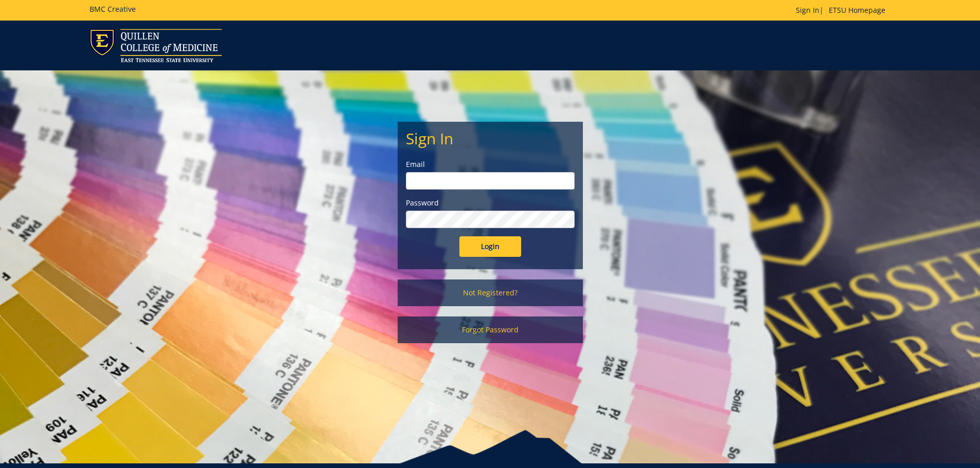 The width and height of the screenshot is (980, 468). I want to click on h2: Sign In, so click(490, 138).